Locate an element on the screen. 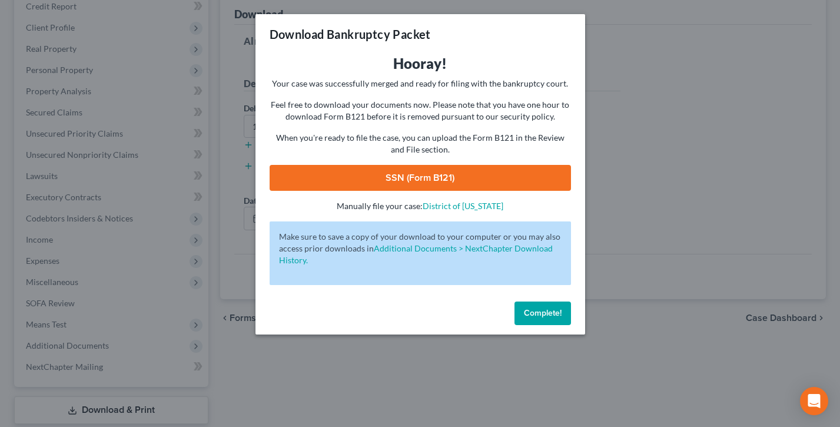 The height and width of the screenshot is (427, 840). h3: Download Bankruptcy Packet is located at coordinates (350, 34).